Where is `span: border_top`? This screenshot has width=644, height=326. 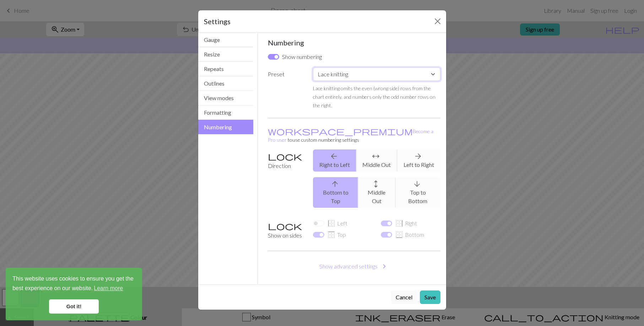
span: border_top is located at coordinates (331, 235).